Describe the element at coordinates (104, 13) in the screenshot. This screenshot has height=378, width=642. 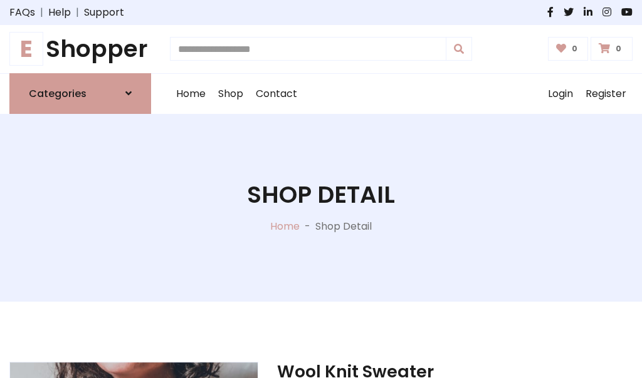
I see `a: Support` at that location.